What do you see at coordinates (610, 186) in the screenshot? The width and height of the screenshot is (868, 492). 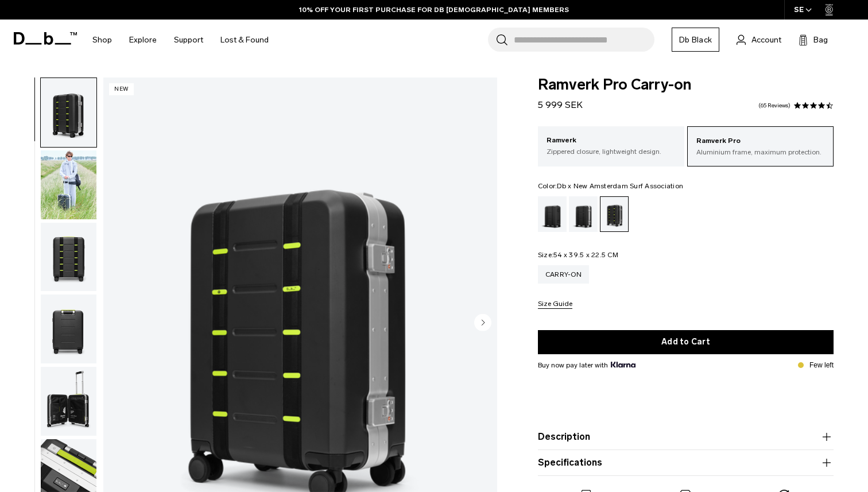 I see `legend: Color:` at bounding box center [610, 186].